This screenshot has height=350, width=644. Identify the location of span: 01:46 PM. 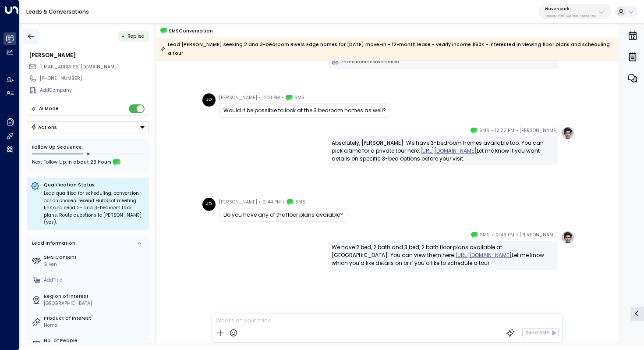
(505, 235).